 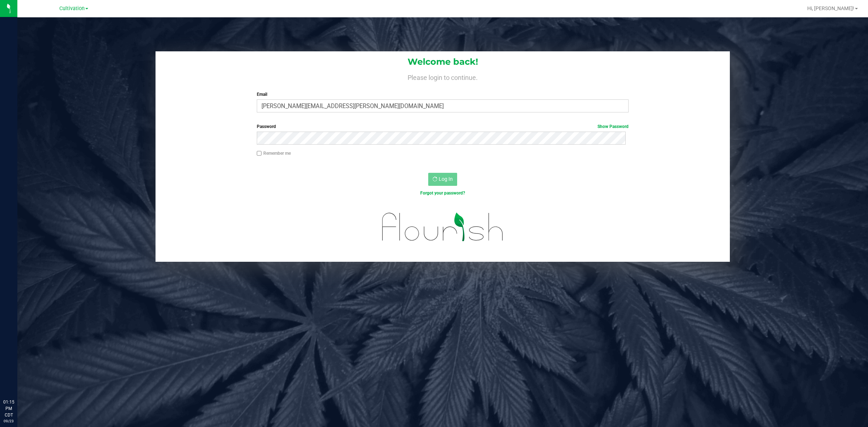 I want to click on img: flourish_logo.svg, so click(x=443, y=227).